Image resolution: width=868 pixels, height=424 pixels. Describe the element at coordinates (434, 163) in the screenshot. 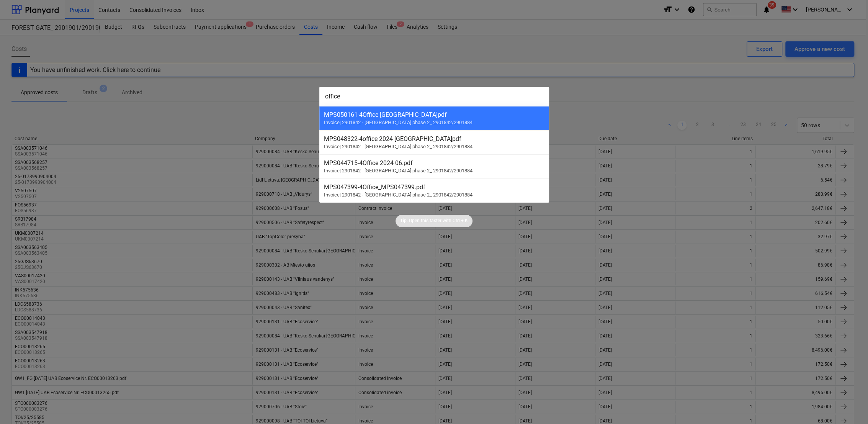

I see `div: MPS044715 - 4Office 2024 06.pdf` at that location.